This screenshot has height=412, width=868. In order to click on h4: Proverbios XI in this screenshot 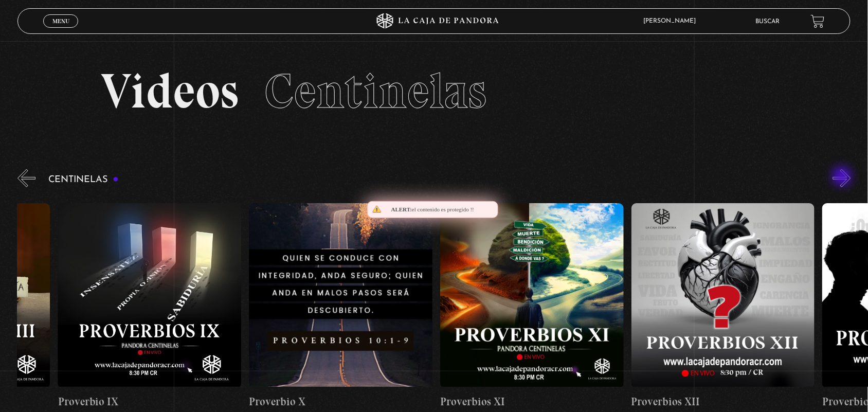, I will do `click(532, 401)`.